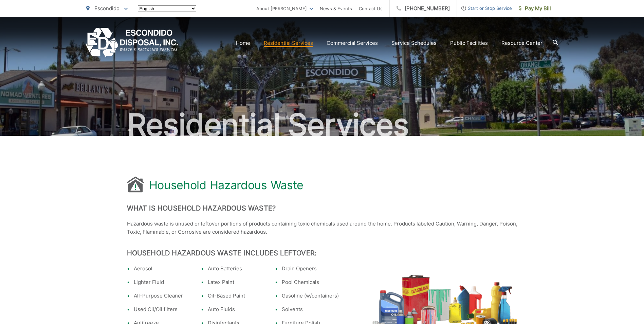 This screenshot has width=644, height=324. I want to click on a: Resource Center, so click(522, 43).